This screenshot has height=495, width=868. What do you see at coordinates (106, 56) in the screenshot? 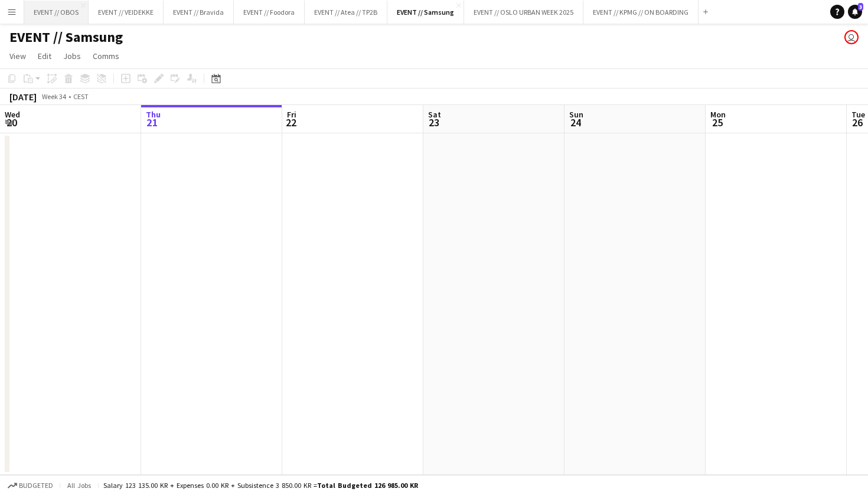
I see `span: Comms` at bounding box center [106, 56].